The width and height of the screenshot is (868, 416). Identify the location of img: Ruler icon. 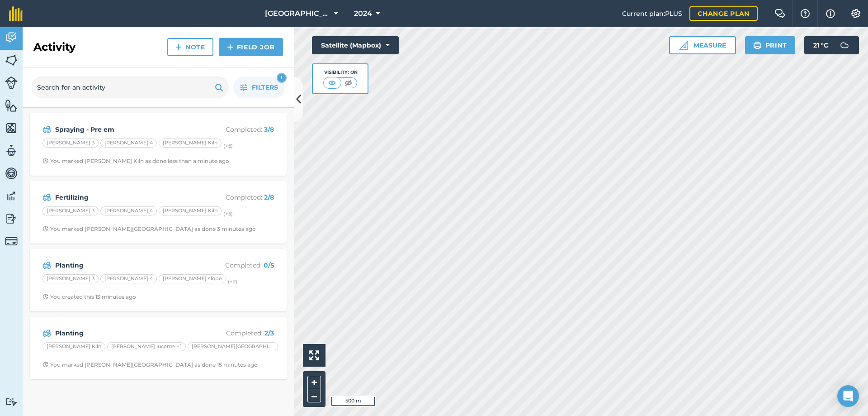
(684, 45).